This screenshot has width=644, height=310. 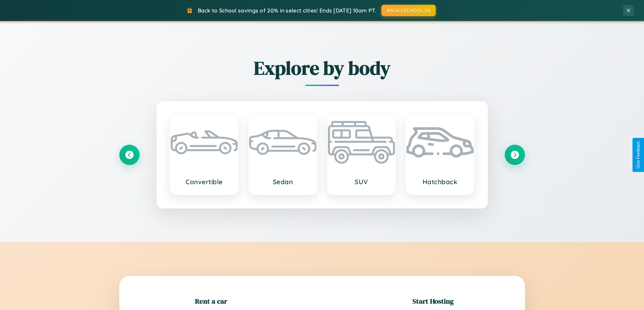 What do you see at coordinates (204, 182) in the screenshot?
I see `h3: Convertible` at bounding box center [204, 182].